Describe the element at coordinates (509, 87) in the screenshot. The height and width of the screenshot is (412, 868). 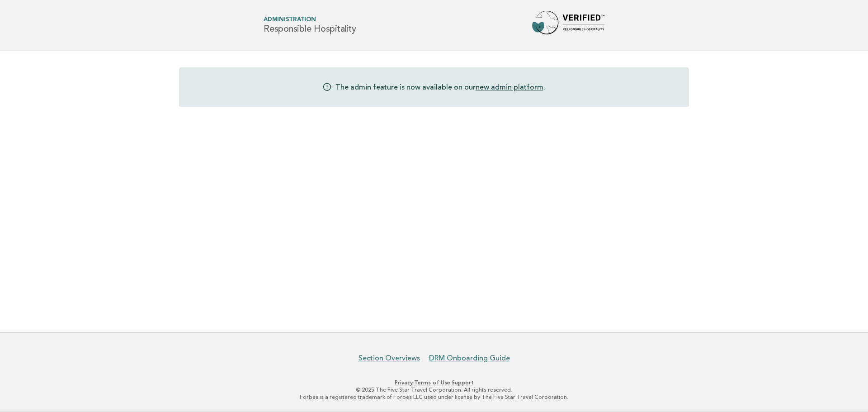
I see `a: new admin platform` at that location.